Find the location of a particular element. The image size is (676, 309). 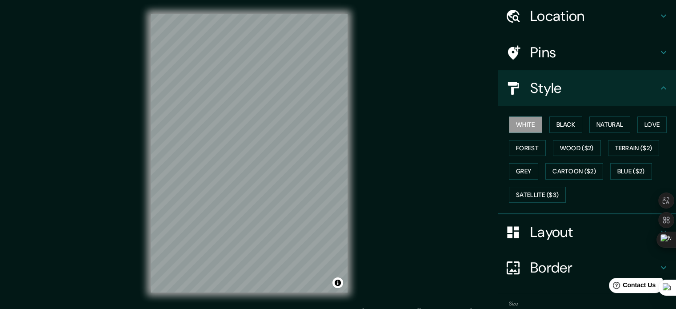

div: Pins is located at coordinates (587, 52).